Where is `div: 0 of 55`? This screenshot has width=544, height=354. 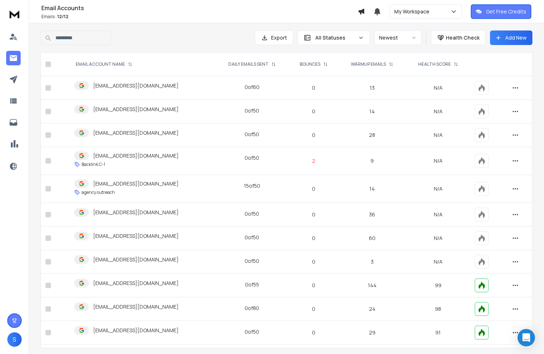 div: 0 of 55 is located at coordinates (252, 284).